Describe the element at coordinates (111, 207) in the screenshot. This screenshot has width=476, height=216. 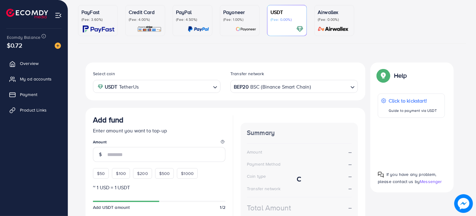
I see `span: Add USDT amount` at that location.